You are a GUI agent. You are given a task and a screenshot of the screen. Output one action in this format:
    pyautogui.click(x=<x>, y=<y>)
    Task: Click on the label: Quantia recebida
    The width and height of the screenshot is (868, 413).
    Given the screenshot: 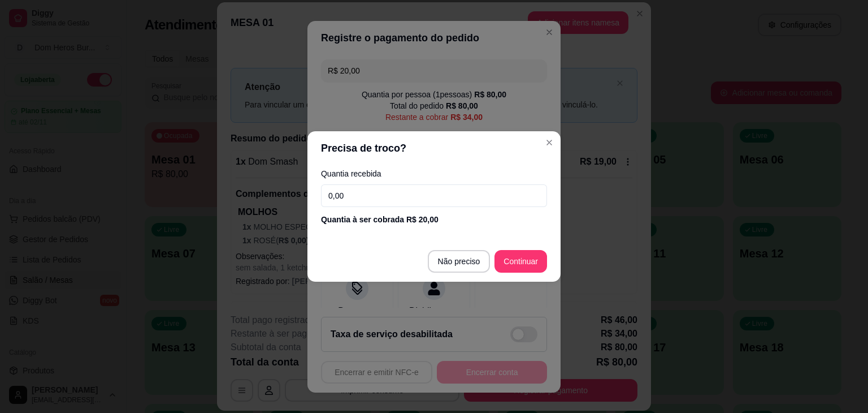 What is the action you would take?
    pyautogui.click(x=434, y=173)
    